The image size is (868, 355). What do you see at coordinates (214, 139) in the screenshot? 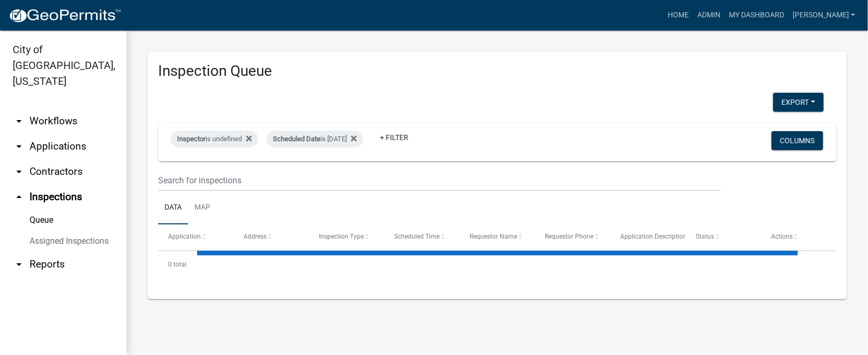
I see `div: is undefined` at bounding box center [214, 139].